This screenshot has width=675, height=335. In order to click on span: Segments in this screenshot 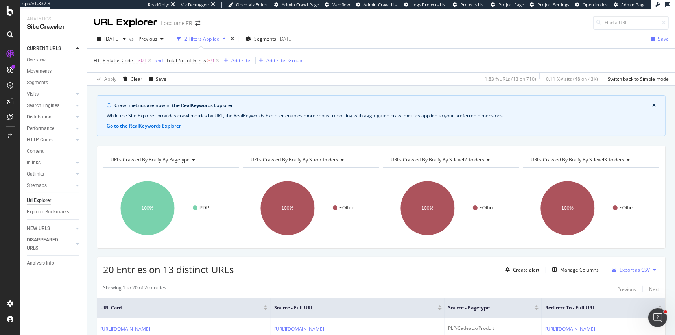, I will do `click(265, 39)`.